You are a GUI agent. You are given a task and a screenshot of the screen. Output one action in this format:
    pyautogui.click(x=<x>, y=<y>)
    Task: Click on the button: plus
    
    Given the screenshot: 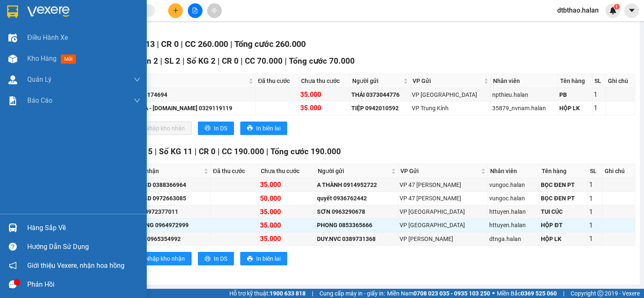 What is the action you would take?
    pyautogui.click(x=175, y=11)
    